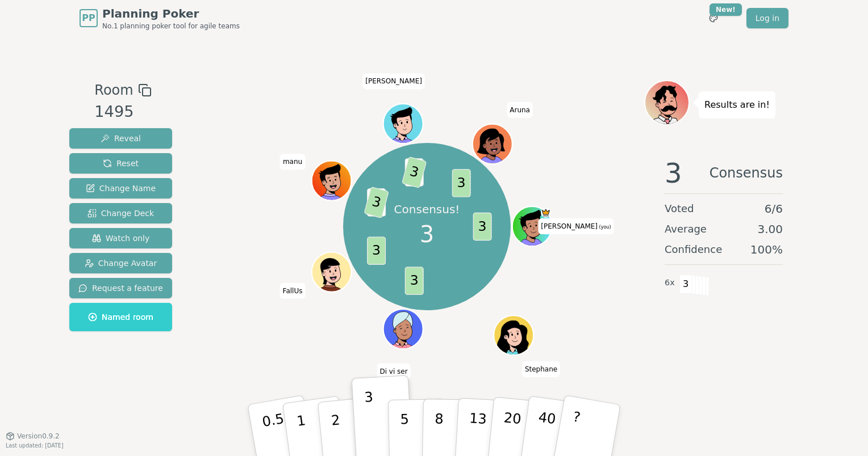 This screenshot has width=868, height=456. What do you see at coordinates (121, 263) in the screenshot?
I see `button: Change Avatar` at bounding box center [121, 263].